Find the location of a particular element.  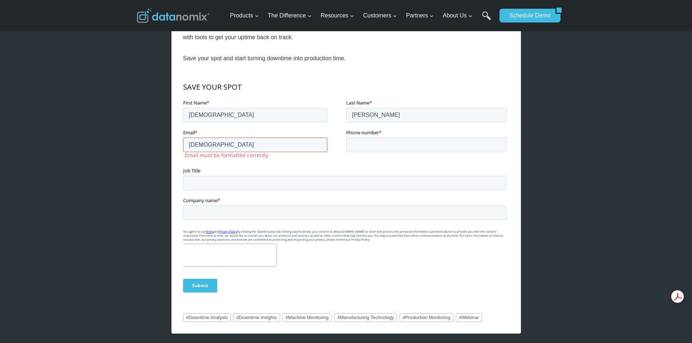

span: About Us is located at coordinates (458, 16).